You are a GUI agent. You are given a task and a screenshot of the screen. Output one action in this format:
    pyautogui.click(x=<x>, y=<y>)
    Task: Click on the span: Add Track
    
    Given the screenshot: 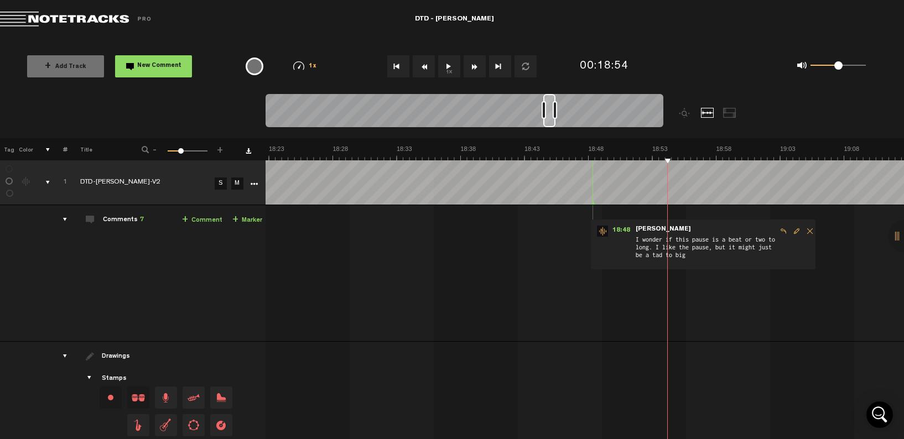 What is the action you would take?
    pyautogui.click(x=65, y=67)
    